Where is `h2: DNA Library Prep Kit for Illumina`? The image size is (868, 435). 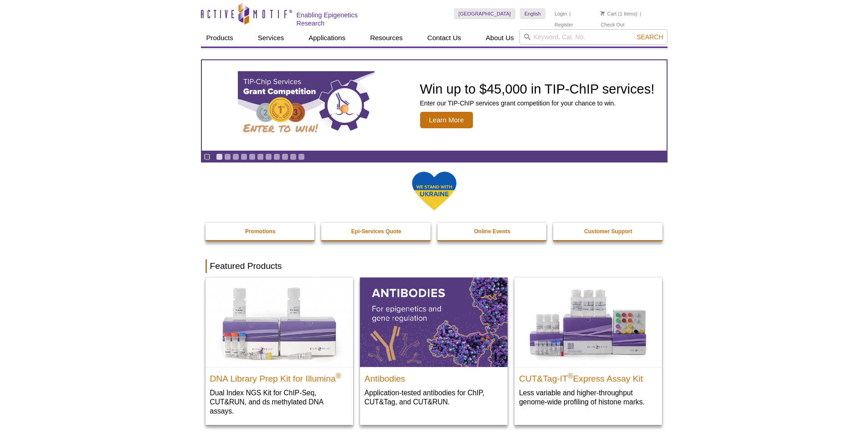
h2: DNA Library Prep Kit for Illumina is located at coordinates (279, 377).